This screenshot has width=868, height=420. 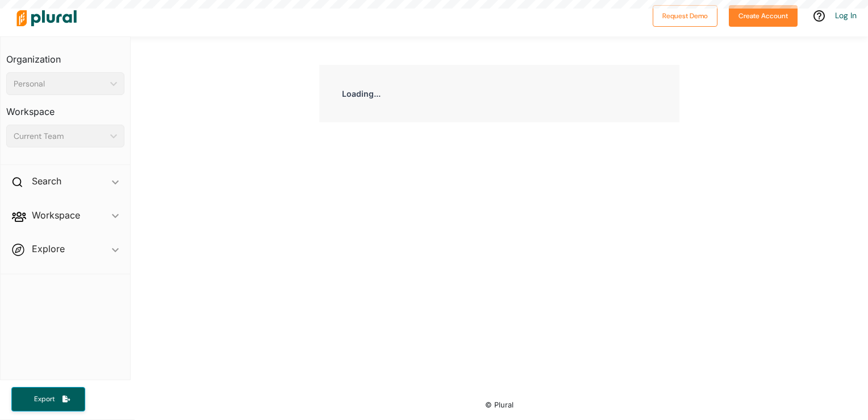 I want to click on h2: Search, so click(x=46, y=181).